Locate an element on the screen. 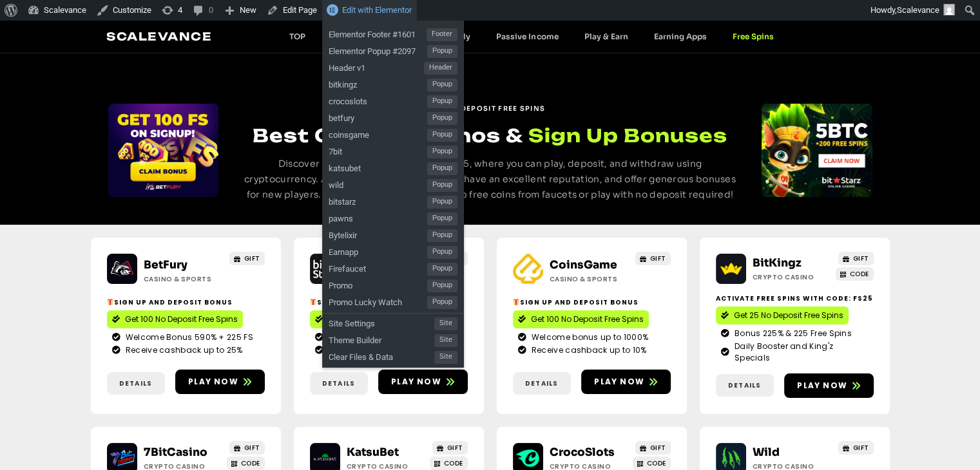  span: Get 25 No Deposit Free Spins is located at coordinates (789, 315).